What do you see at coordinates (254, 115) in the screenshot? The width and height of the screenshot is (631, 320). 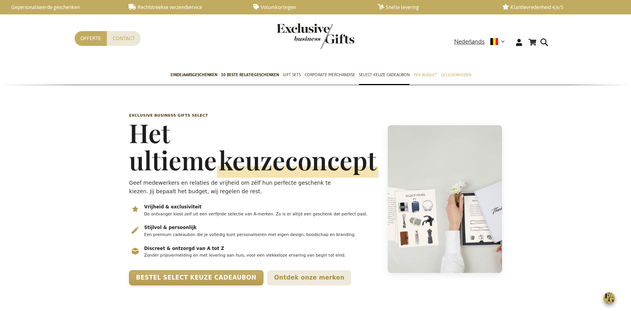 I see `p: Exclusive Business Gifts Select` at bounding box center [254, 115].